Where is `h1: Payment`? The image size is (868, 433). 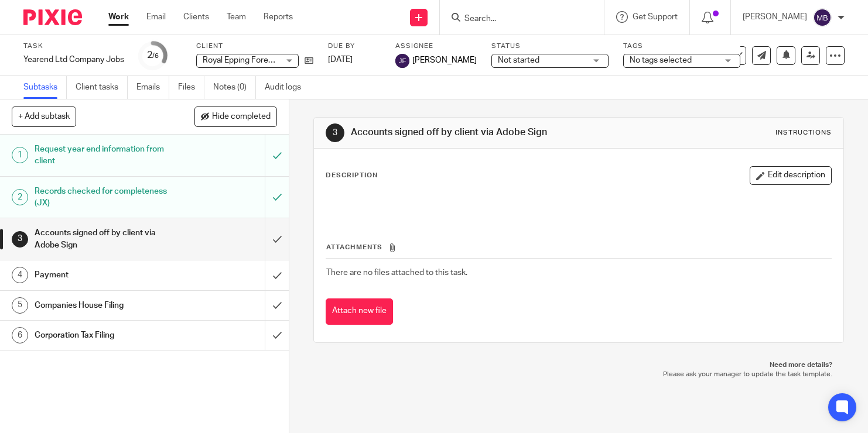
h1: Payment is located at coordinates (107, 275).